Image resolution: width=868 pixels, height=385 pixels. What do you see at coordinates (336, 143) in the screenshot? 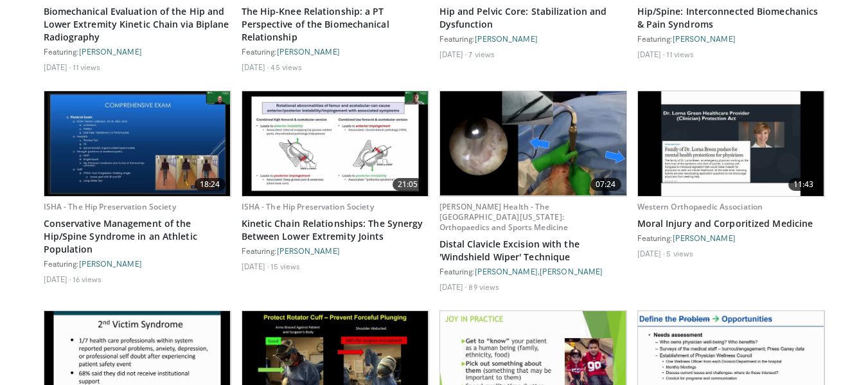
I see `img: 32a4bfa3-d390-487e-829c-9985ff2db92b.620x360_q85_upscale.jpg` at bounding box center [336, 143].